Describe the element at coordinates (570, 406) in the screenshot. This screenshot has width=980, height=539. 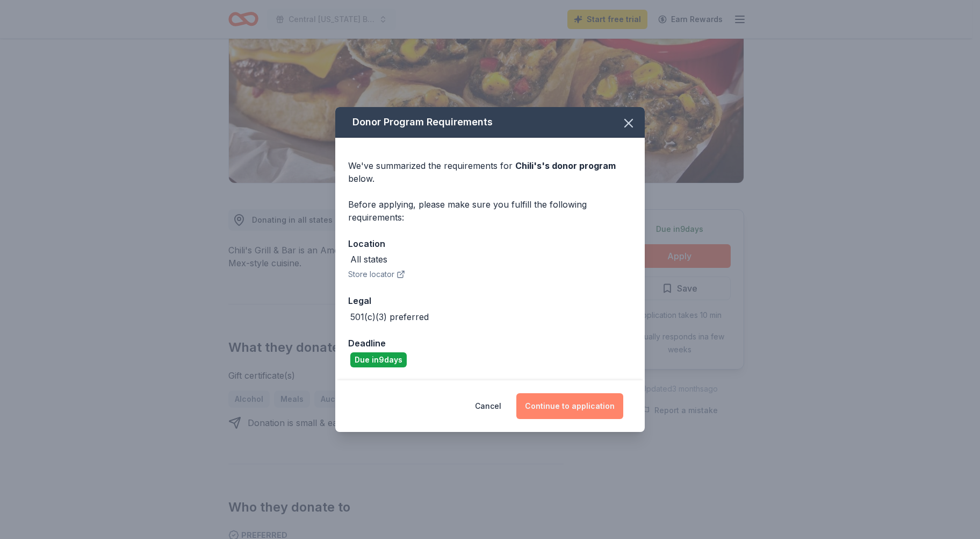
I see `button: Continue to application` at that location.